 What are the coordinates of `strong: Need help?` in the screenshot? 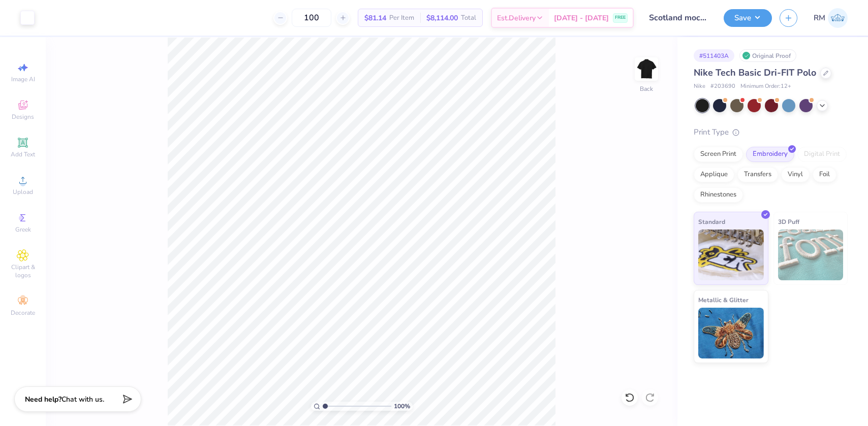 It's located at (43, 399).